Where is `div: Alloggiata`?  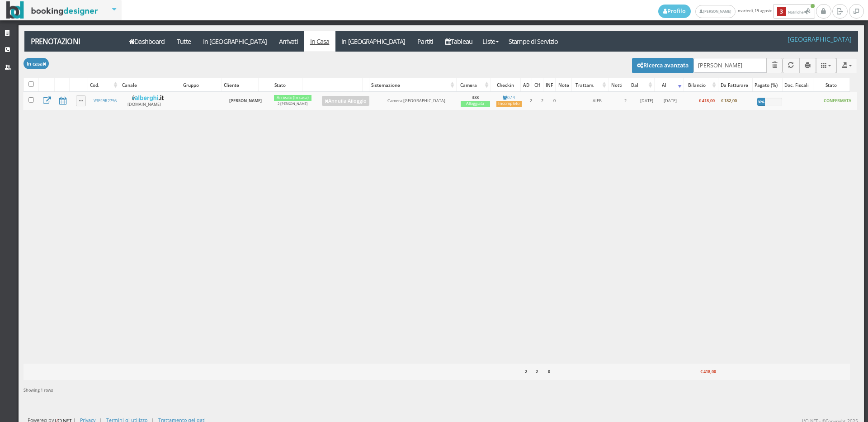
div: Alloggiata is located at coordinates (475, 103).